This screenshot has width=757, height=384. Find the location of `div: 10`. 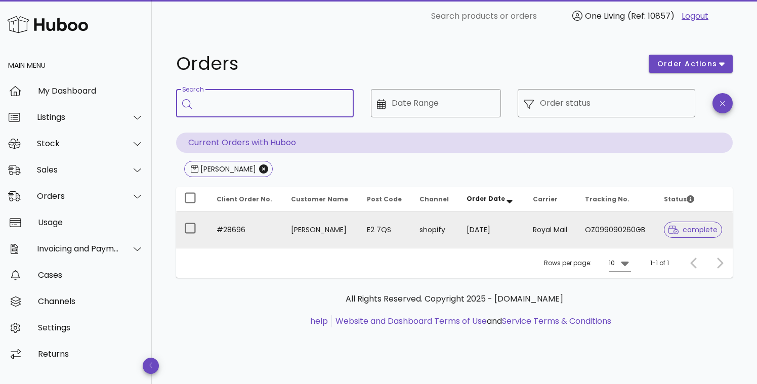

div: 10 is located at coordinates (612, 263).